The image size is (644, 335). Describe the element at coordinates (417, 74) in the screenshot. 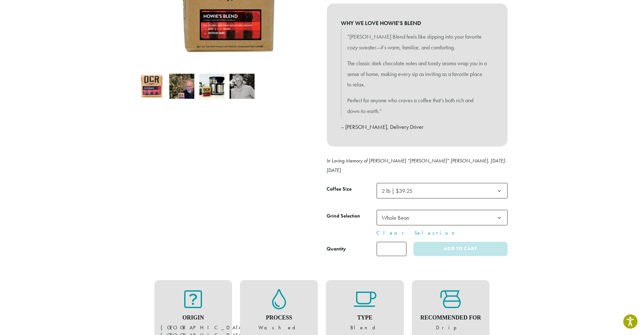

I see `p: The classic dark chocolate notes and toasty aroma wrap you in a sense of home, making every sip a...` at that location.